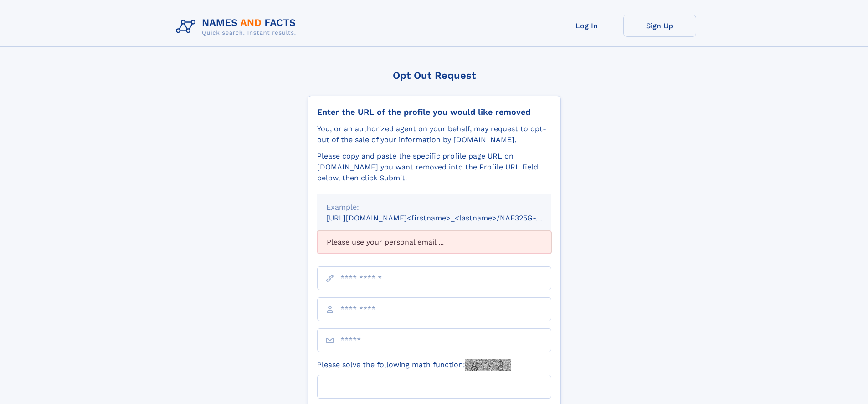  What do you see at coordinates (434, 75) in the screenshot?
I see `div: Opt Out Request` at bounding box center [434, 75].